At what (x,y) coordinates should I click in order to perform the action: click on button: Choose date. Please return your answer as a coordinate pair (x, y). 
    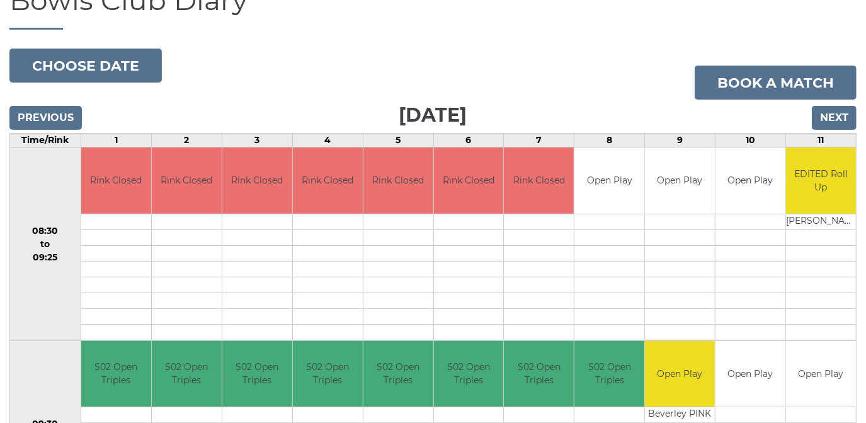
    Looking at the image, I should click on (86, 66).